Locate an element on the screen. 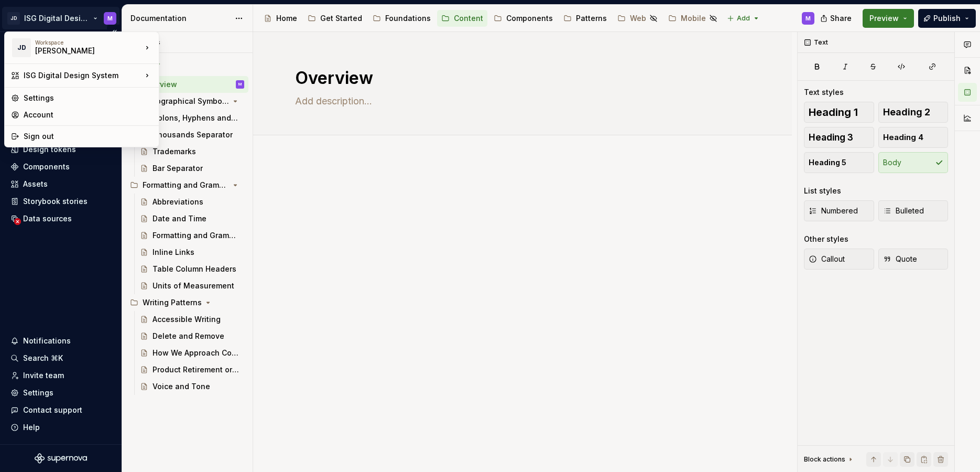 The width and height of the screenshot is (980, 472). div: ISG Digital Design System is located at coordinates (83, 75).